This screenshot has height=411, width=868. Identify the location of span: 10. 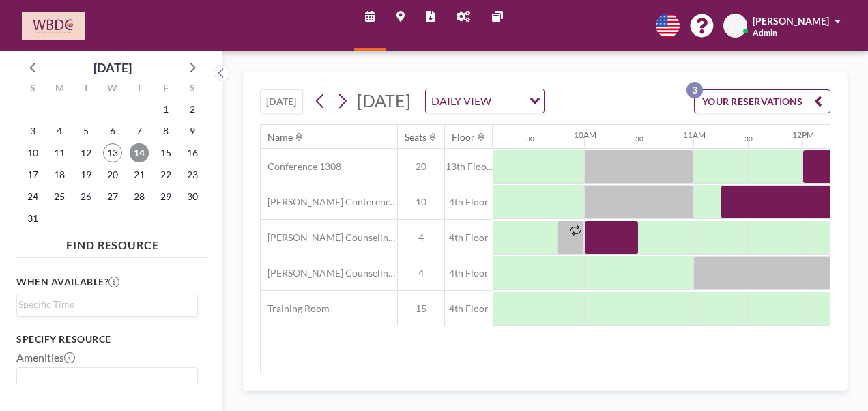
(421, 203).